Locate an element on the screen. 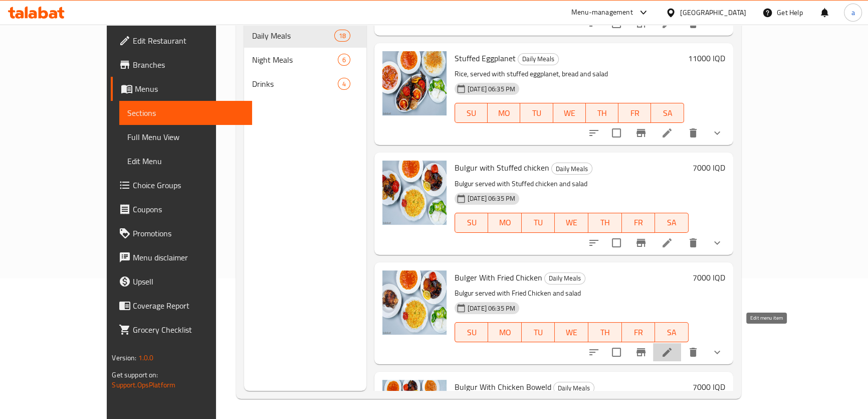  a: Branches is located at coordinates (181, 65).